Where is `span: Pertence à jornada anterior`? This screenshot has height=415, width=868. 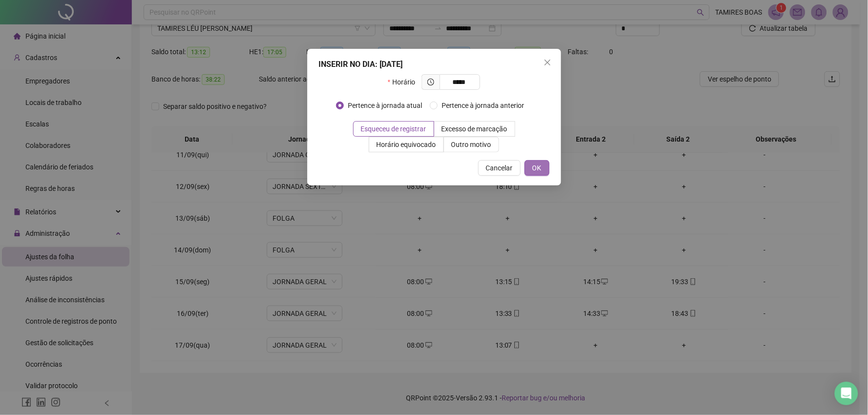 span: Pertence à jornada anterior is located at coordinates (483, 105).